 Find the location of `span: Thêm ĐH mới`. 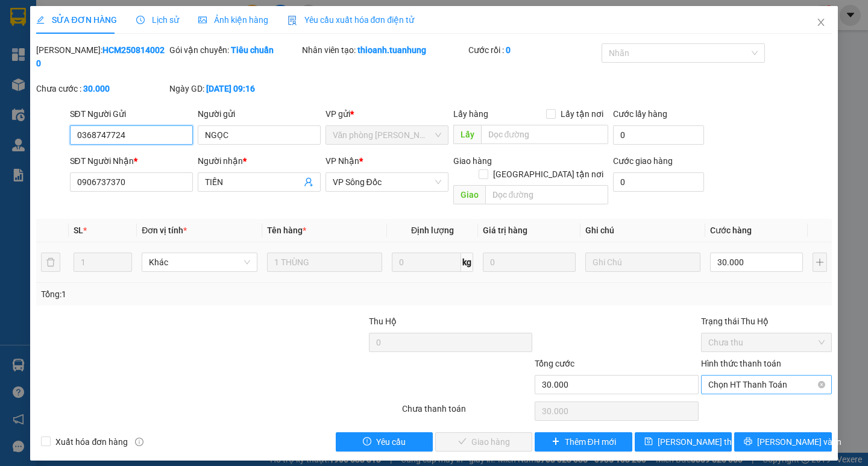

span: Thêm ĐH mới is located at coordinates (590, 442).